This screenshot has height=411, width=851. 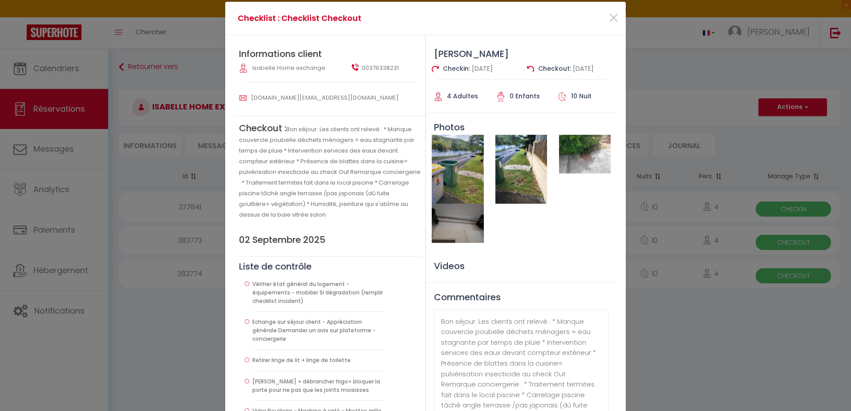 I want to click on h3: Photos, so click(x=521, y=127).